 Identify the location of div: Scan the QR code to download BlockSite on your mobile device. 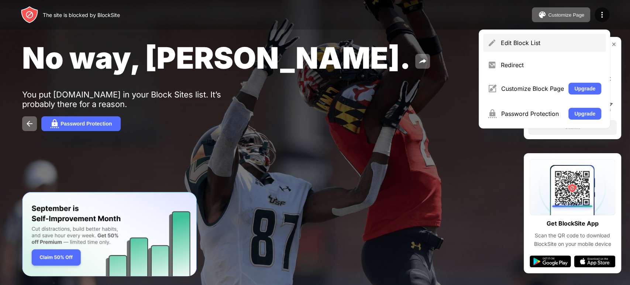
(573, 240).